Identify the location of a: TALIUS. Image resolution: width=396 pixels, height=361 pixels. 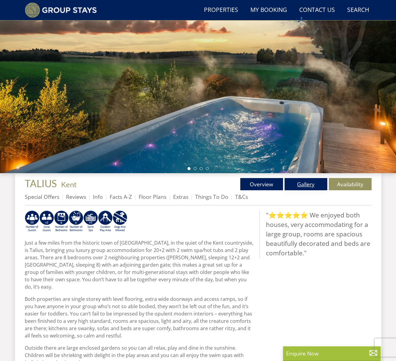
(42, 183).